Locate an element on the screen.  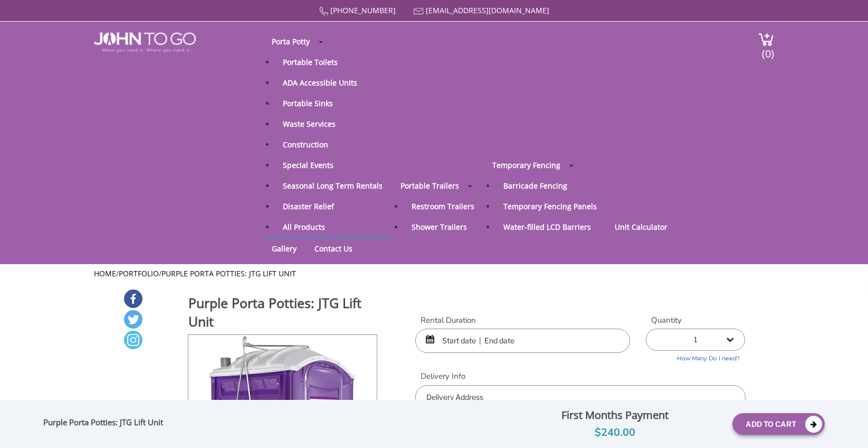
h1: Purple Porta Potties: JTG Lift Unit is located at coordinates (283, 313).